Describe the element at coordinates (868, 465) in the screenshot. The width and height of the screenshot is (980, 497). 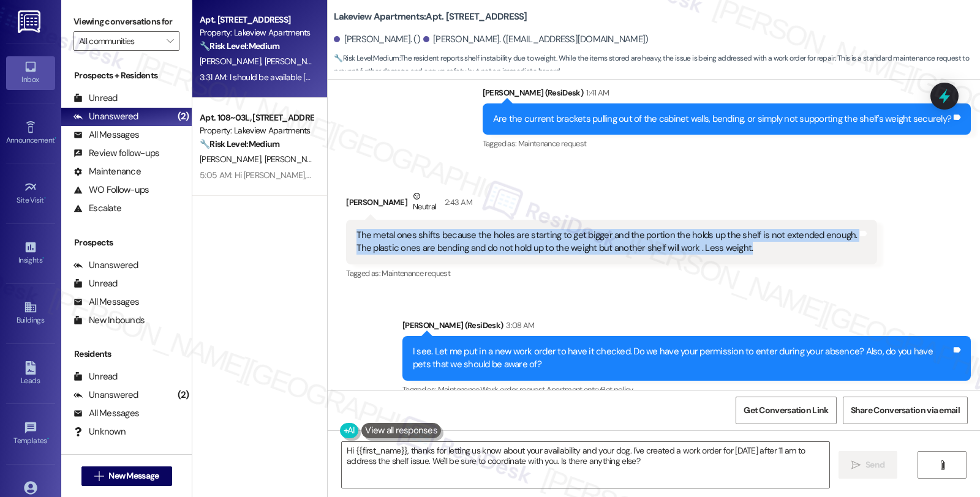
I see `button: Send` at that location.